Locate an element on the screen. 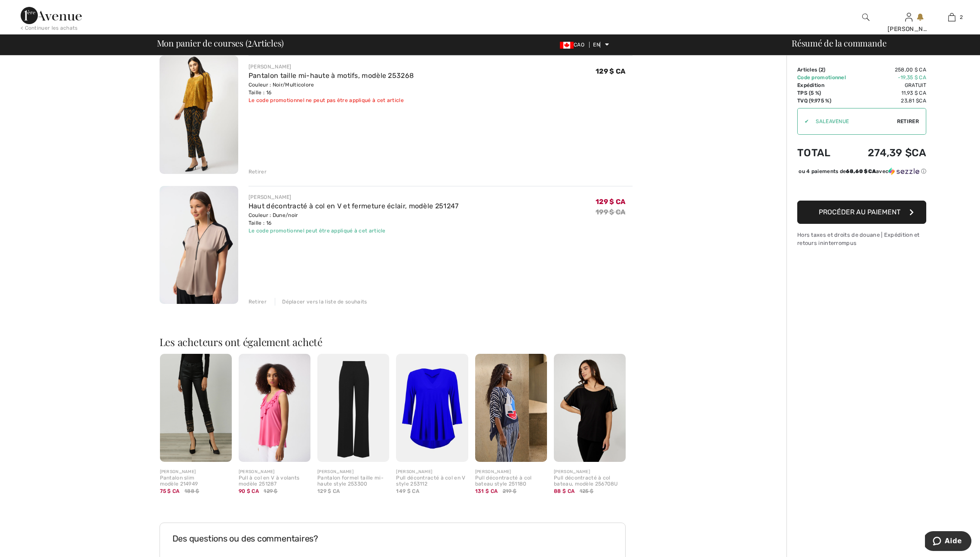 This screenshot has width=980, height=557. font: Procéder au paiement is located at coordinates (860, 212).